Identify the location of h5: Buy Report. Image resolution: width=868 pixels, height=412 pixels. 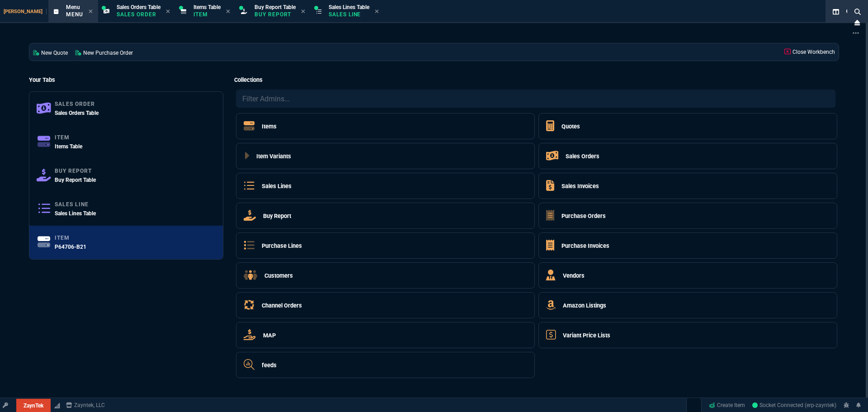
(277, 215).